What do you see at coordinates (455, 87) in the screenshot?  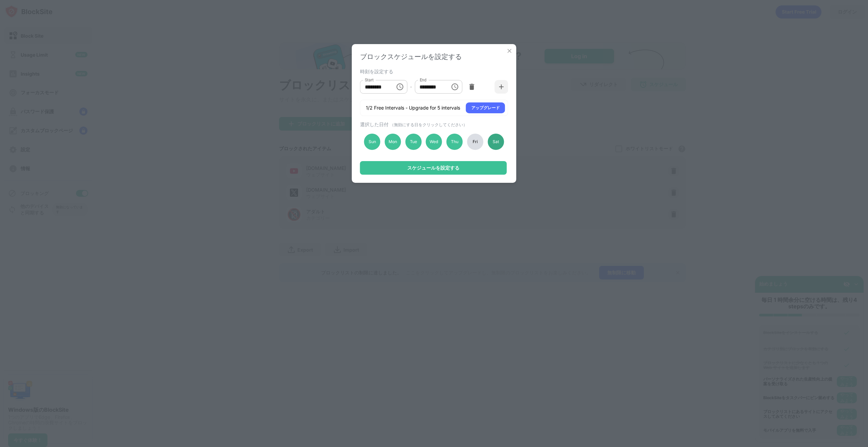 I see `button: Choose time, selected time is 10:00 AM` at bounding box center [455, 87].